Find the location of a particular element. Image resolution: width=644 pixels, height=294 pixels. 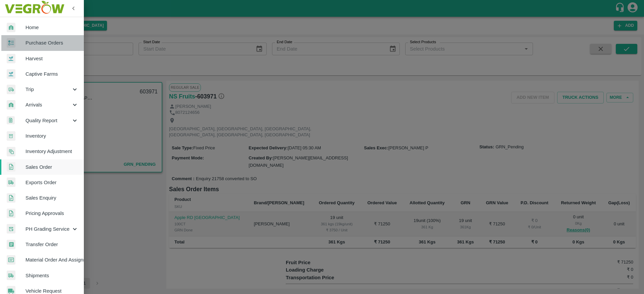

img: whTransfer is located at coordinates (11, 245).